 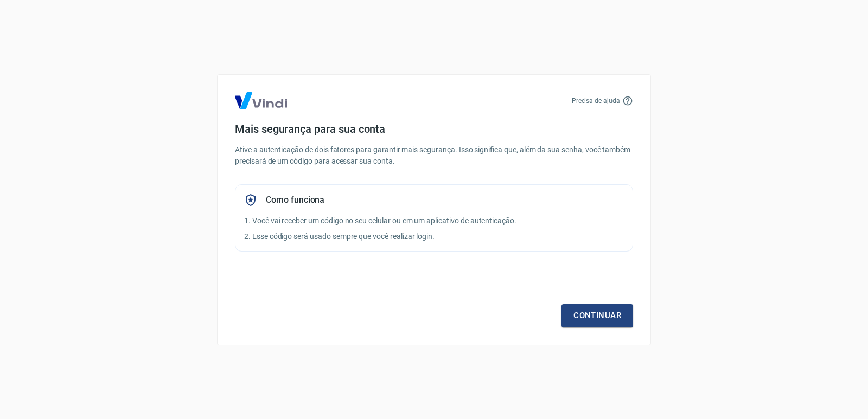 What do you see at coordinates (261, 101) in the screenshot?
I see `img: Logo Vind` at bounding box center [261, 101].